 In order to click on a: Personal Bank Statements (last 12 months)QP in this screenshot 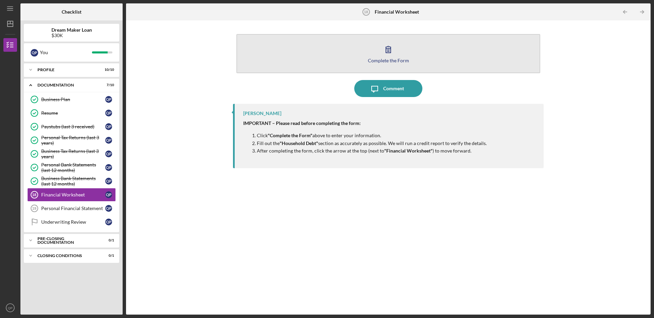, I will do `click(72, 168)`.